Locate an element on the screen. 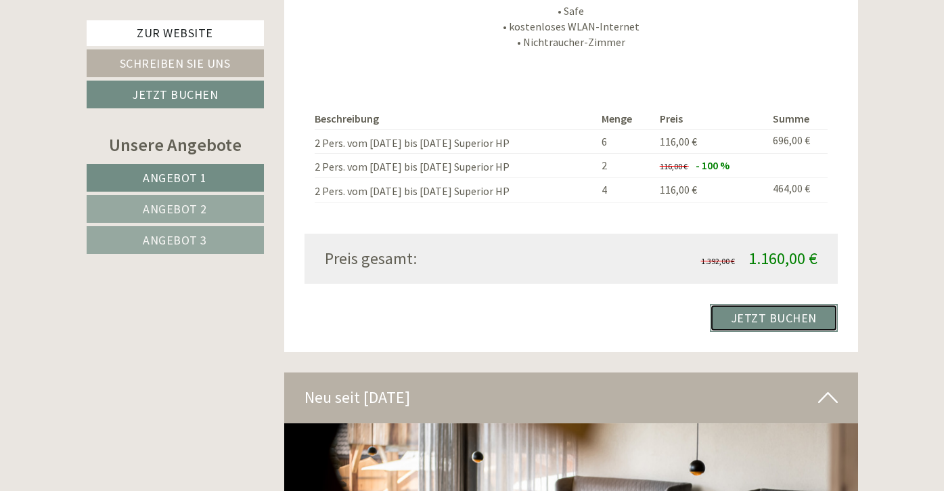 Image resolution: width=944 pixels, height=491 pixels. div: Unsere Angebote is located at coordinates (175, 144).